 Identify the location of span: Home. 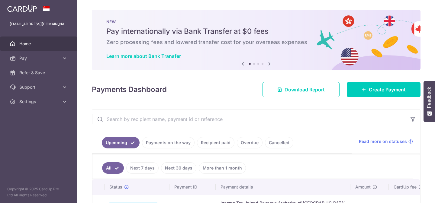
(39, 44).